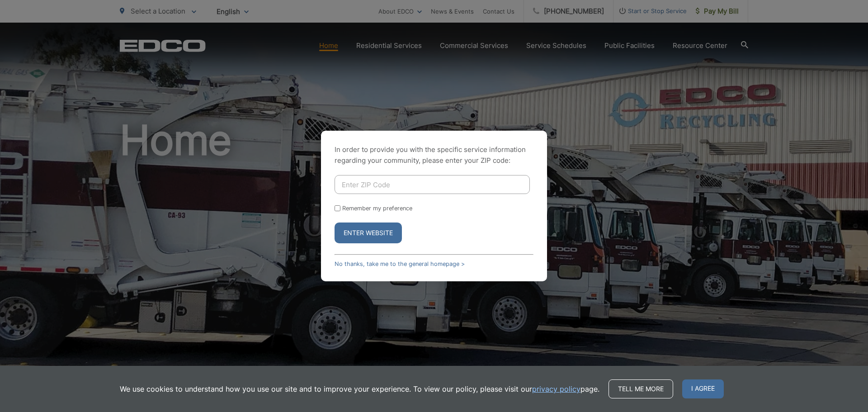  I want to click on a: No thanks, take me to the general homepage >, so click(400, 264).